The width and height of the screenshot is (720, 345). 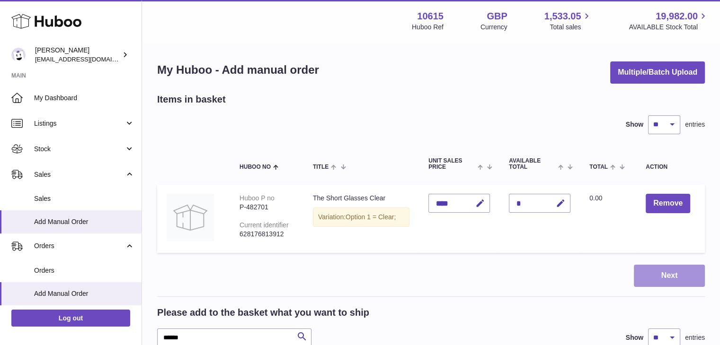 What do you see at coordinates (532, 164) in the screenshot?
I see `span: AVAILABLE Total` at bounding box center [532, 164].